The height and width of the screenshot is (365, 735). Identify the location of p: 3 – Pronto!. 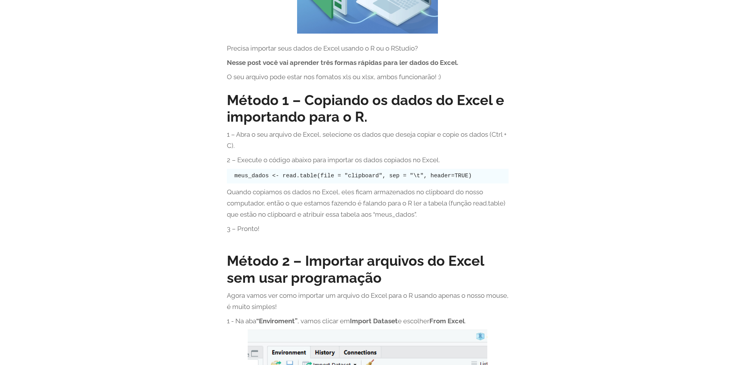
(368, 229).